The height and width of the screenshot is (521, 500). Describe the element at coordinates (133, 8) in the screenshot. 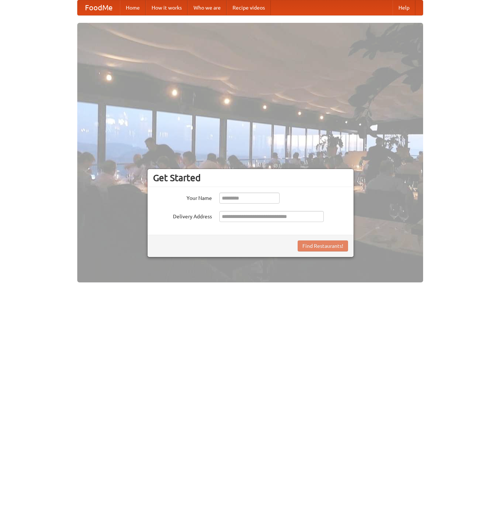

I see `a: Home` at that location.